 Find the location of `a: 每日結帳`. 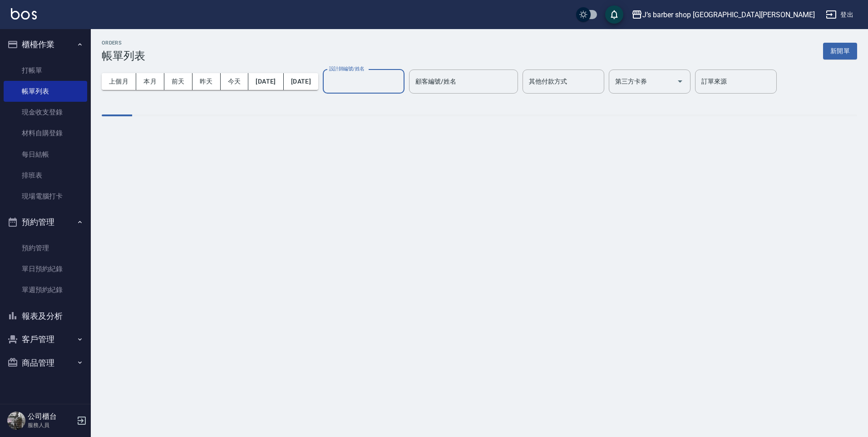

a: 每日結帳 is located at coordinates (46, 155).